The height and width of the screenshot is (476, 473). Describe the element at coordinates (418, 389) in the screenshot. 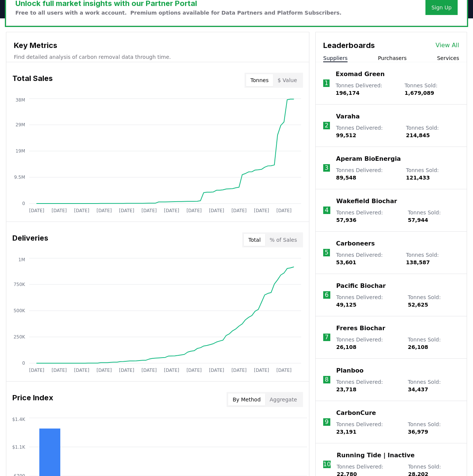

I see `span: 34,437` at that location.